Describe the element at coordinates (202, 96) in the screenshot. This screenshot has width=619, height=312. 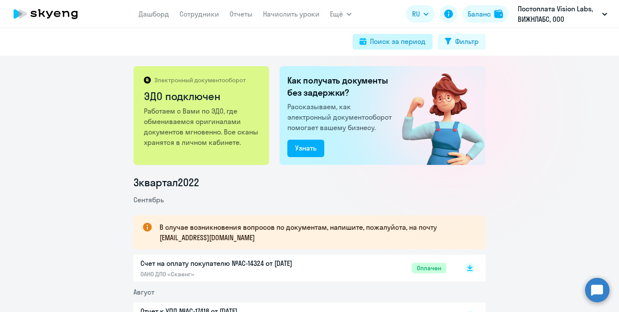
I see `h2: ЭДО подключен` at that location.